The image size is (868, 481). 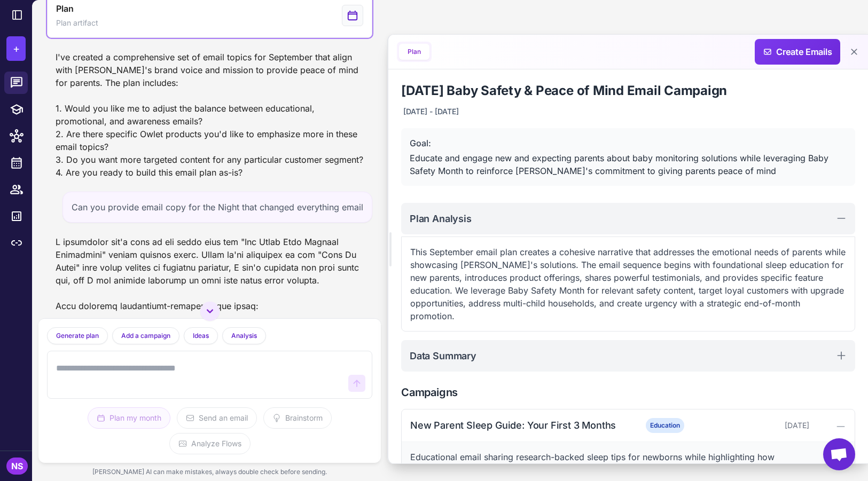 I want to click on span: Generate plan, so click(x=78, y=335).